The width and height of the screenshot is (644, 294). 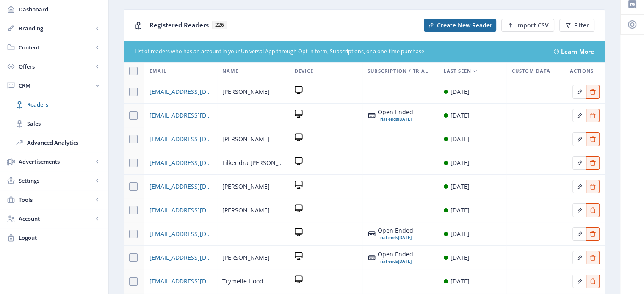 I want to click on a: Learn More, so click(x=577, y=51).